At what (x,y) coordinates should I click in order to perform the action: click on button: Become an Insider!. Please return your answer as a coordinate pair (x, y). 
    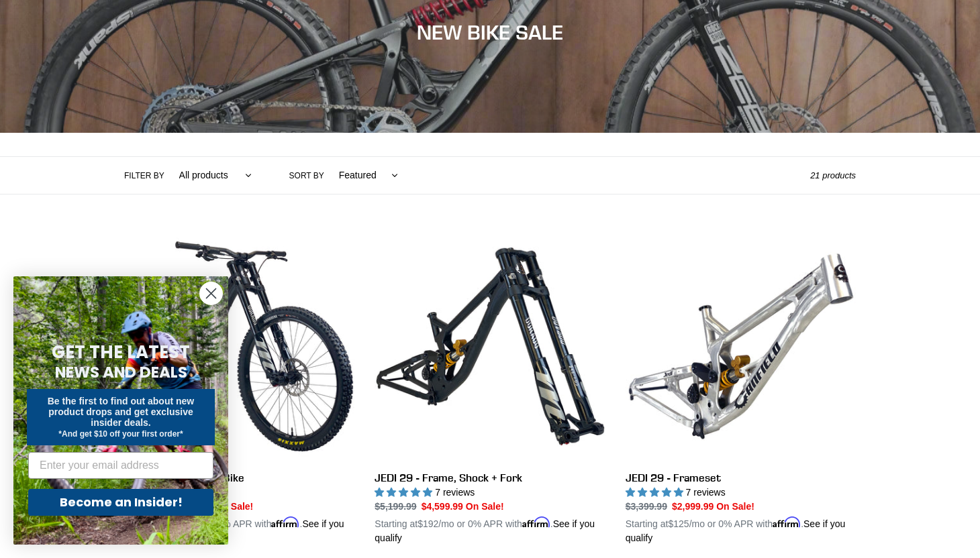
    Looking at the image, I should click on (121, 502).